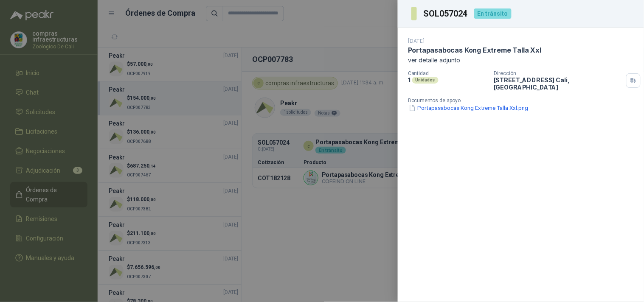 The width and height of the screenshot is (644, 302). Describe the element at coordinates (409, 80) in the screenshot. I see `p: 1` at that location.